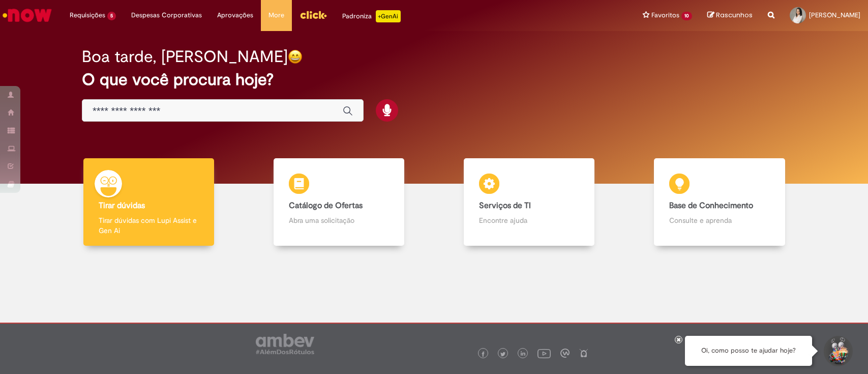 This screenshot has height=374, width=868. What do you see at coordinates (483, 354) in the screenshot?
I see `img: logo_footer_facebook.png` at bounding box center [483, 354].